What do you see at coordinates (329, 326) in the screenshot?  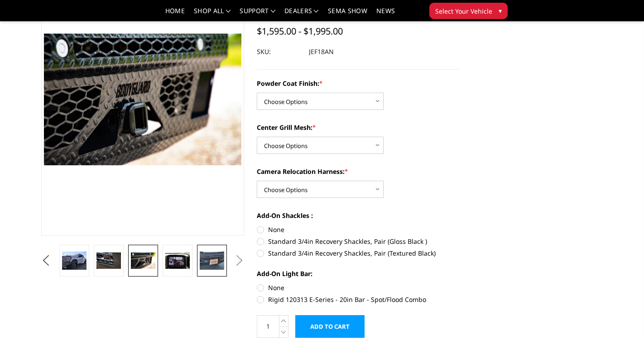 I see `input: Add to Cart` at bounding box center [329, 326].